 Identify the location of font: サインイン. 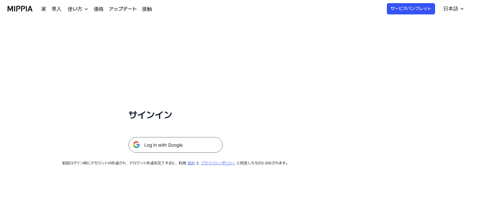
(150, 115).